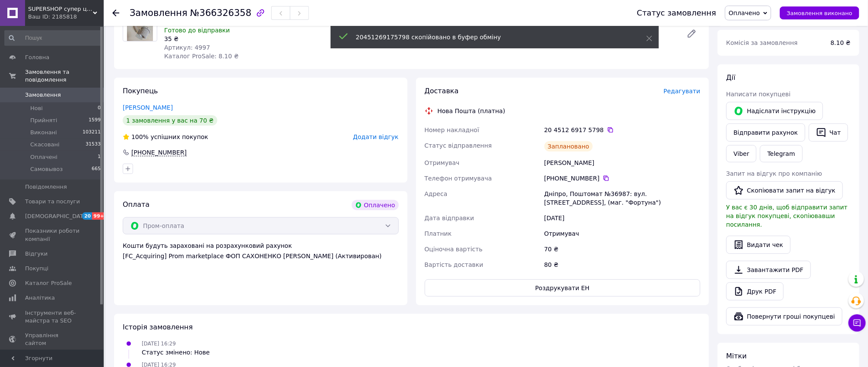  What do you see at coordinates (376, 137) in the screenshot?
I see `span: Додати відгук` at bounding box center [376, 137].